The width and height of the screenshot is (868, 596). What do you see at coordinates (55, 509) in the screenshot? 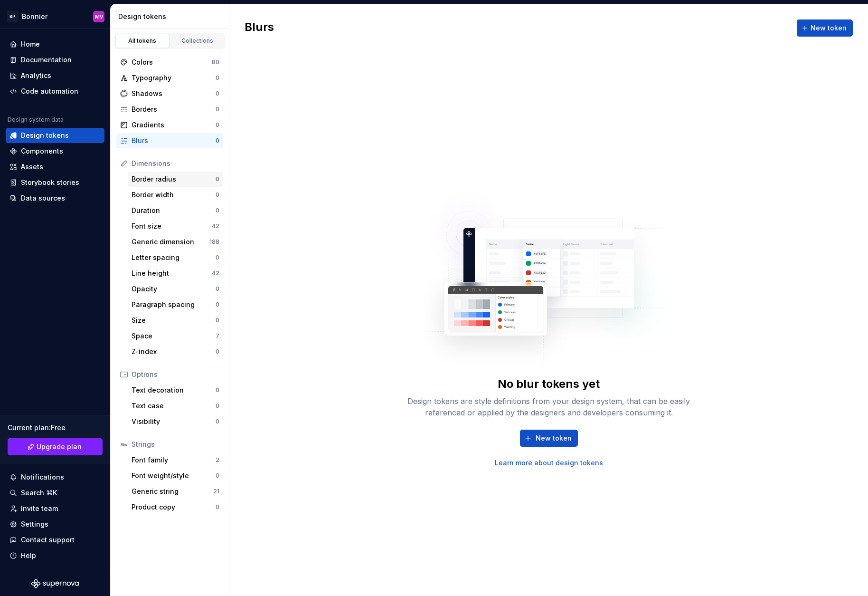
I see `a: Invite team` at bounding box center [55, 509].